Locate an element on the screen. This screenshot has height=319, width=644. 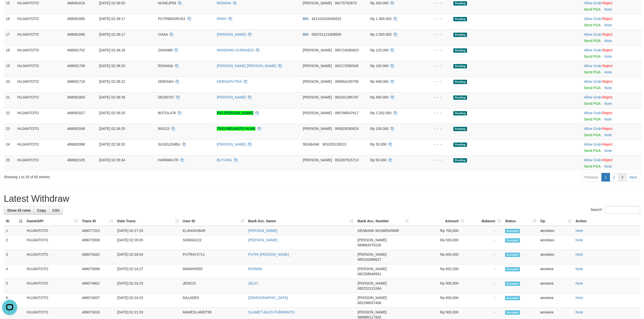
td: ELANGKIBAR is located at coordinates (213, 231).